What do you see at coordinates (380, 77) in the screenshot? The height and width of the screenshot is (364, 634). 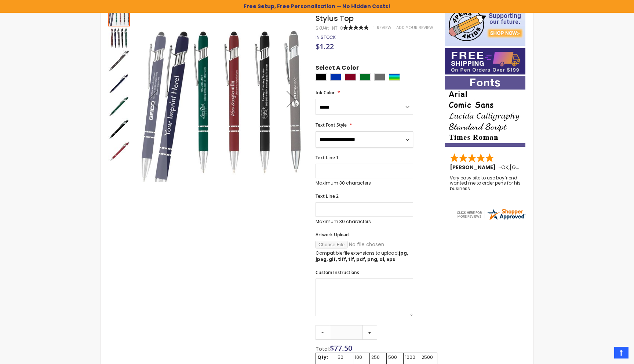 I see `div: Grey` at bounding box center [380, 77].